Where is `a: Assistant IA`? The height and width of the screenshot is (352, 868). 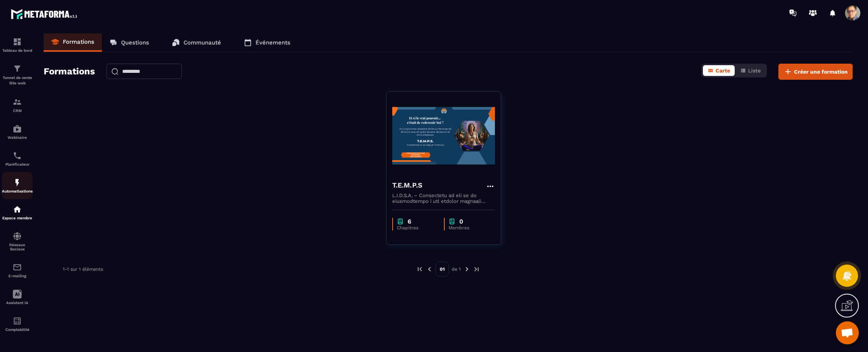
a: Assistant IA is located at coordinates (18, 297).